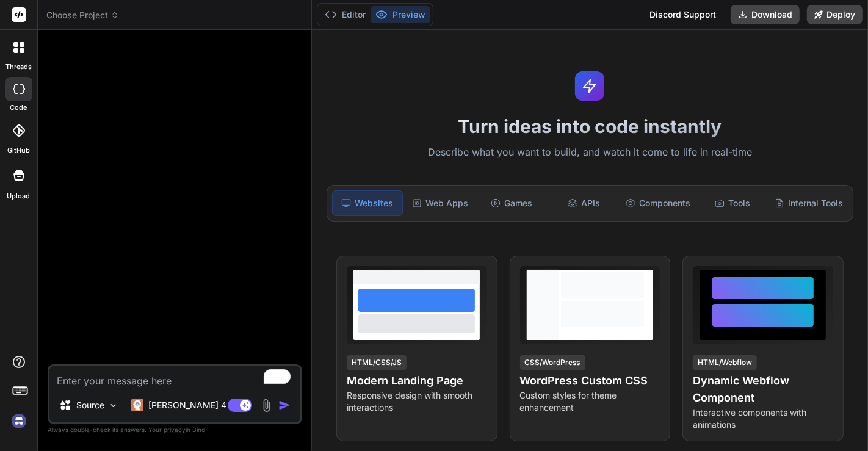  What do you see at coordinates (18, 151) in the screenshot?
I see `label: GitHub` at bounding box center [18, 151].